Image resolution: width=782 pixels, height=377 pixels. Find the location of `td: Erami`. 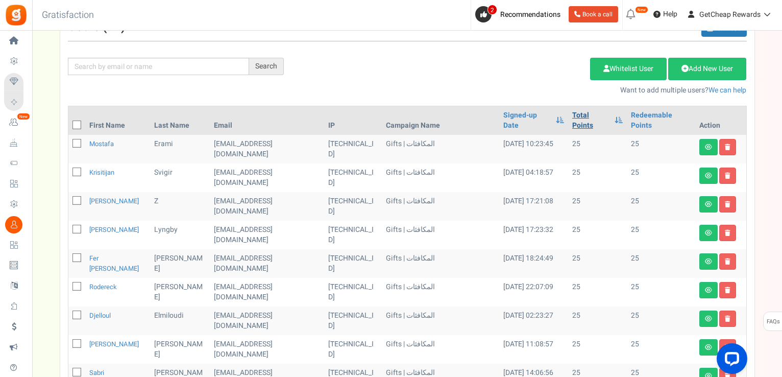

td: Erami is located at coordinates (180, 149).